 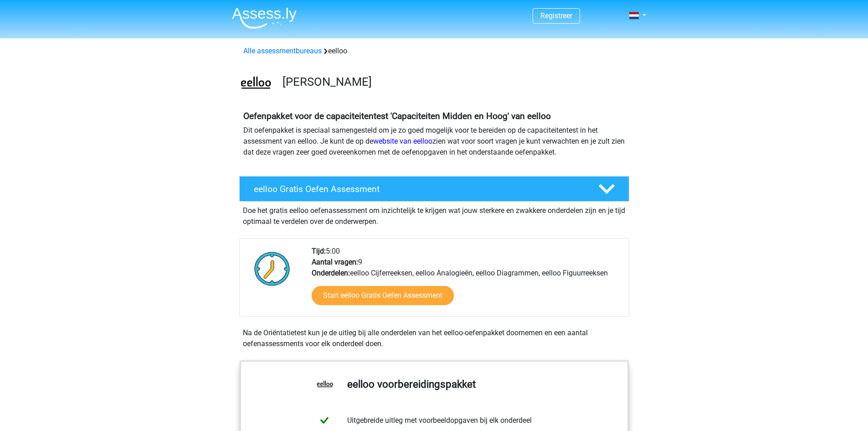 What do you see at coordinates (397, 116) in the screenshot?
I see `b: Oefenpakket voor de capaciteitentest 'Capaciteiten Midden en Hoog' van eelloo` at bounding box center [397, 116].